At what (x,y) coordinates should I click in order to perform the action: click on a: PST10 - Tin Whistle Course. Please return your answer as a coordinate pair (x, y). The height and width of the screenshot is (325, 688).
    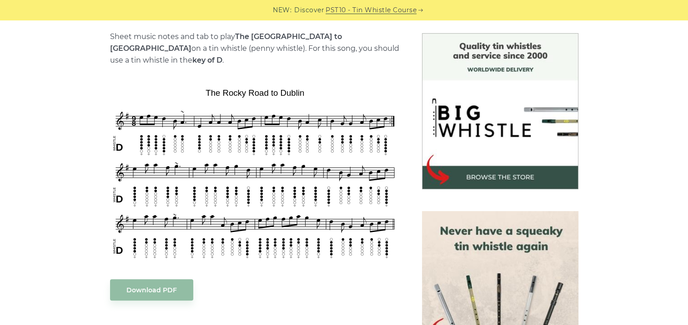
    Looking at the image, I should click on (371, 10).